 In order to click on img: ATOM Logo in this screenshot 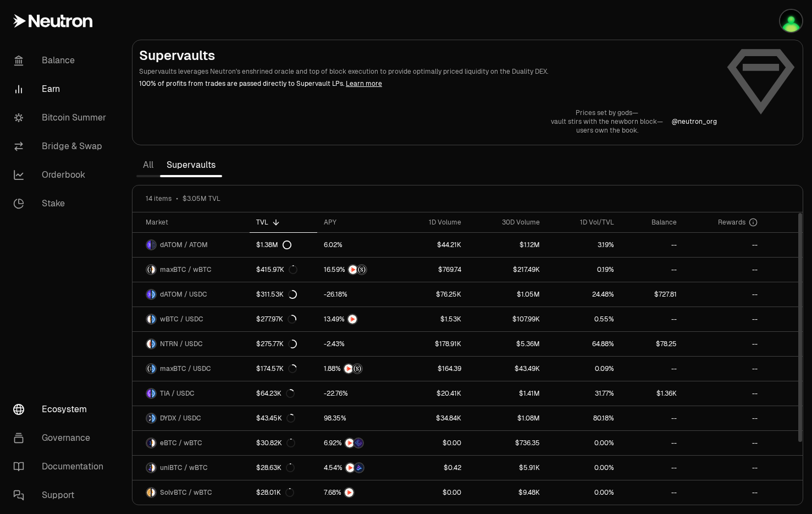, I will do `click(154, 244)`.